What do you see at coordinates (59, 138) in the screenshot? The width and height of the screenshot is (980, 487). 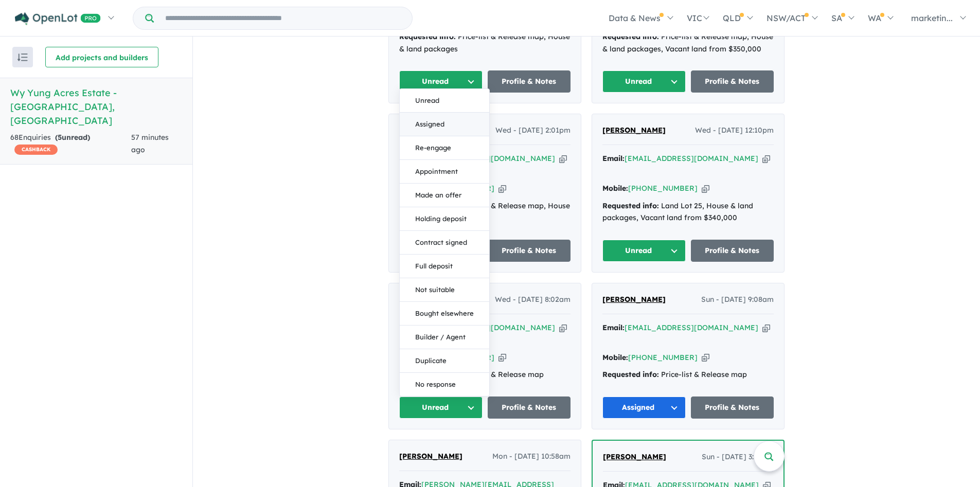 I see `span: 5` at bounding box center [59, 138].